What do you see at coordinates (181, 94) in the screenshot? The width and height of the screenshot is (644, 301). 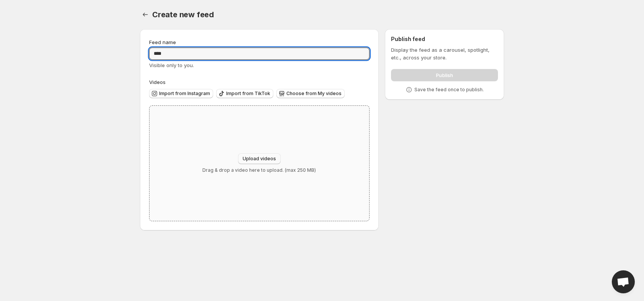 I see `button: Import from Instagram` at bounding box center [181, 94].